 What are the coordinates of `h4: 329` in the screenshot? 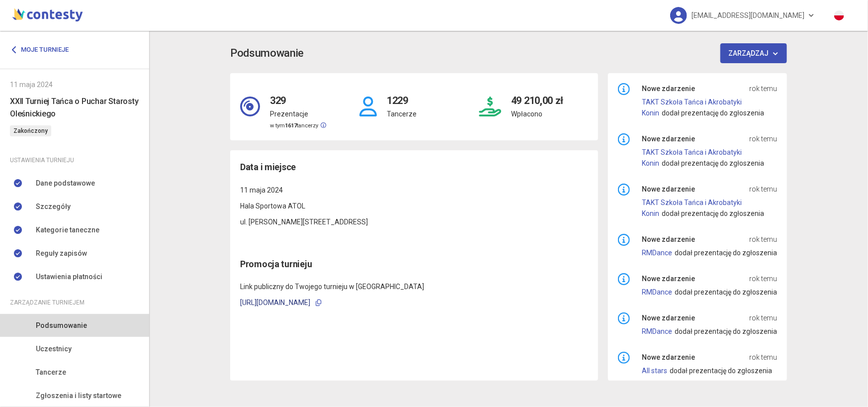 It's located at (297, 95).